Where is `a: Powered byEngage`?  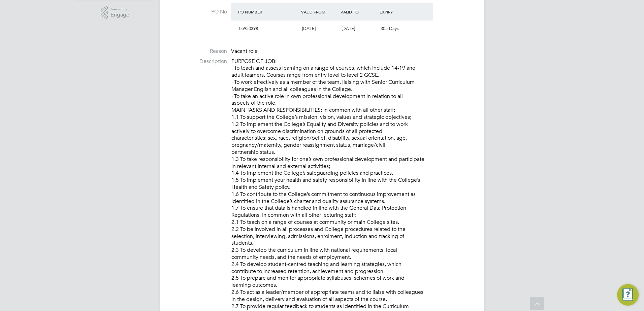 a: Powered byEngage is located at coordinates (115, 13).